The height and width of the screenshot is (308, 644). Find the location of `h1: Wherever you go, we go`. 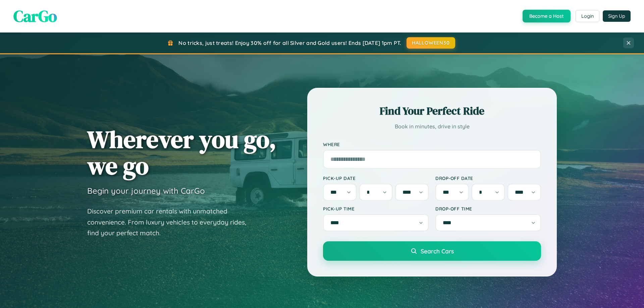

h1: Wherever you go, we go is located at coordinates (182, 153).